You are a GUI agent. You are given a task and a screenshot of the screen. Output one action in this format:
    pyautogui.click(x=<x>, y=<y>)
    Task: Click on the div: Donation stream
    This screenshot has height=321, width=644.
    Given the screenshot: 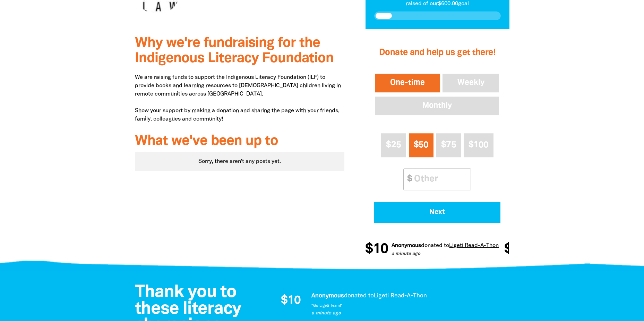 What is the action you would take?
    pyautogui.click(x=437, y=249)
    